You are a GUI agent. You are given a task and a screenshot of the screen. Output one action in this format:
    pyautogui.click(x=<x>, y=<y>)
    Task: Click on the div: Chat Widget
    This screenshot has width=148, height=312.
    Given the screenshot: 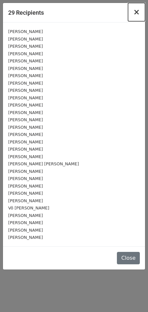 What is the action you would take?
    pyautogui.click(x=131, y=297)
    